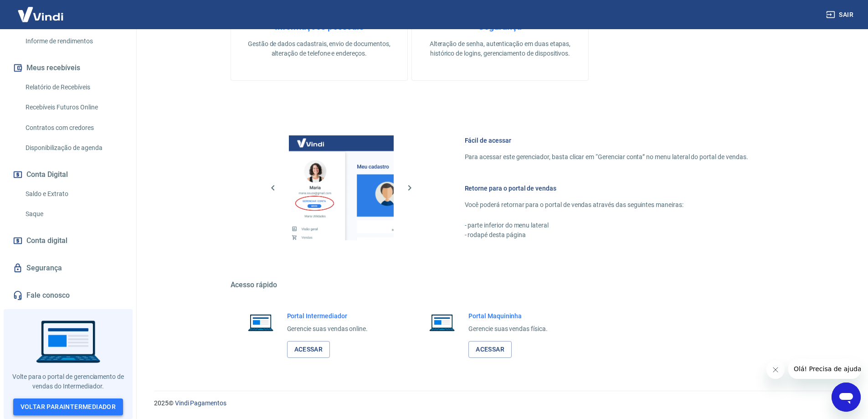  Describe the element at coordinates (606, 157) in the screenshot. I see `p: Para acessar este gerenciador, basta clicar em “Gerenciar conta” no menu lateral do portal de ven...` at that location.